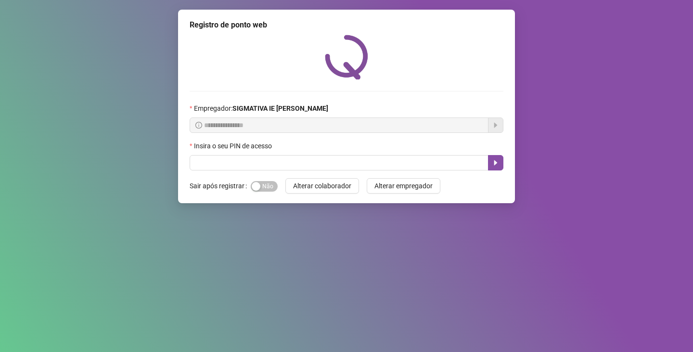 The height and width of the screenshot is (352, 693). Describe the element at coordinates (261, 108) in the screenshot. I see `span: Empregador :` at that location.